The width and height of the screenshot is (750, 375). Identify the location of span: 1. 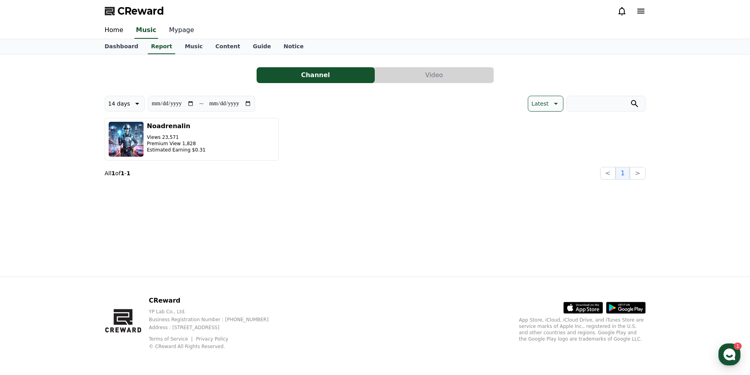
(81, 253).